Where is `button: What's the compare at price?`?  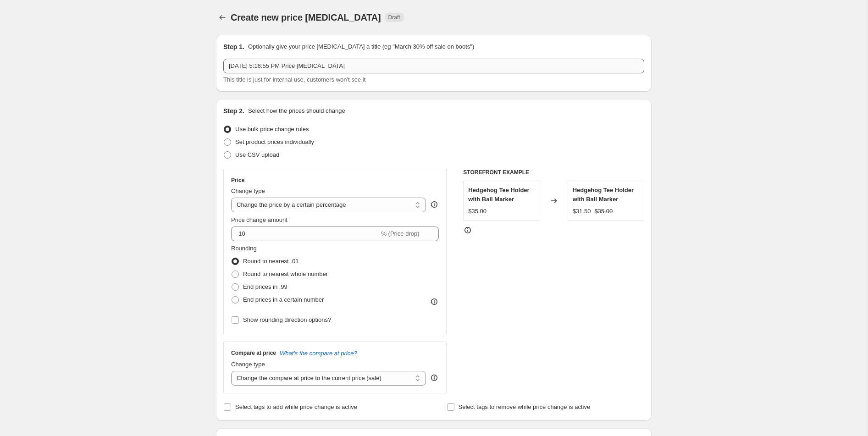
button: What's the compare at price? is located at coordinates (318, 353).